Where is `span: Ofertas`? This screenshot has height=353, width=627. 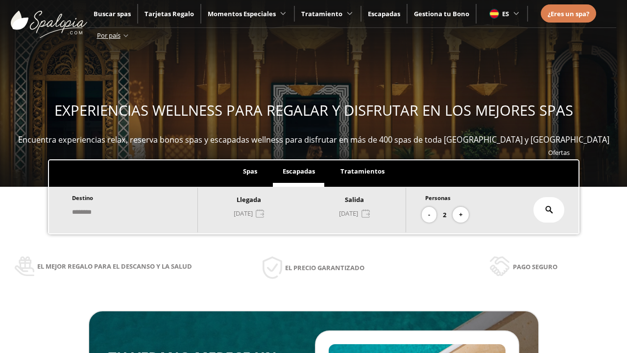
span: Ofertas is located at coordinates (559, 152).